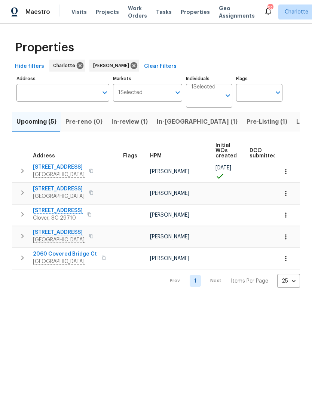  Describe the element at coordinates (164, 12) in the screenshot. I see `span: Tasks` at that location.